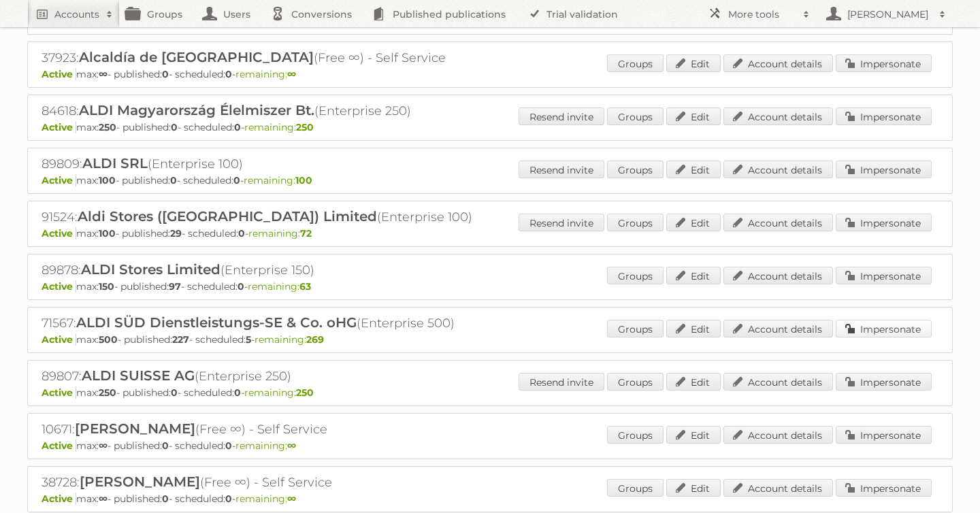  Describe the element at coordinates (176, 233) in the screenshot. I see `strong: 29` at that location.